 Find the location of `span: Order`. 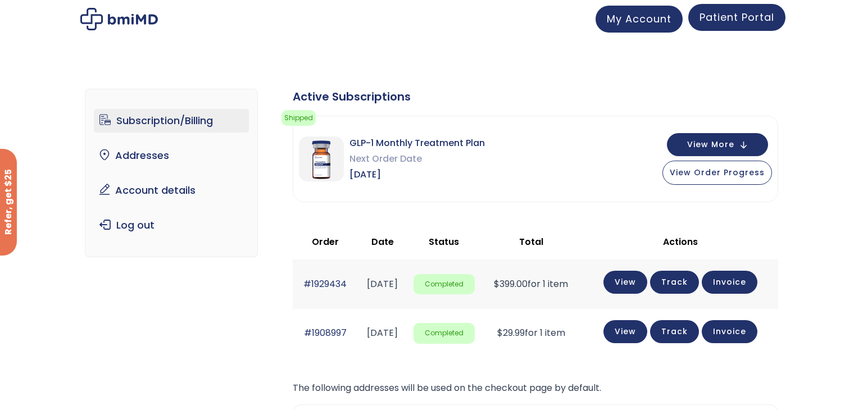

span: Order is located at coordinates (325, 242).